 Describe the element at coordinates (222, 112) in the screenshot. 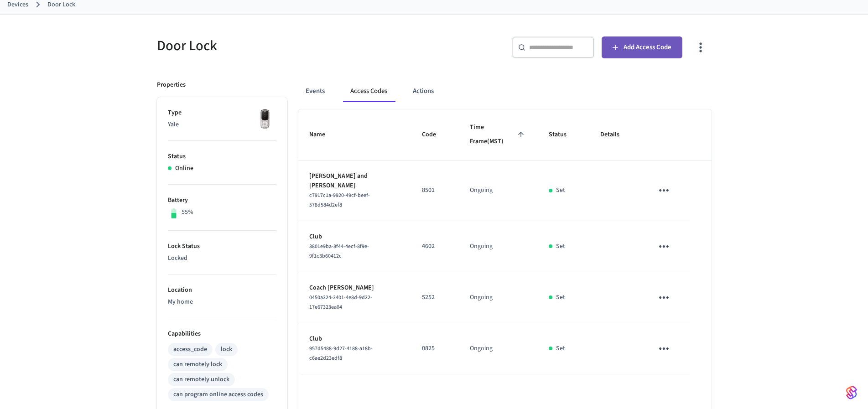

I see `p: Type` at that location.